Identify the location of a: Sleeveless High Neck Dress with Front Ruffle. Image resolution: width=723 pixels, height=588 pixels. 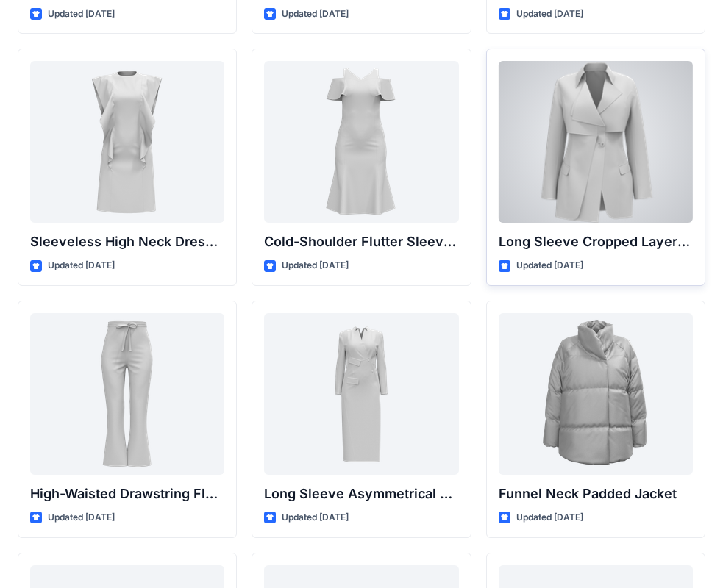
(128, 142).